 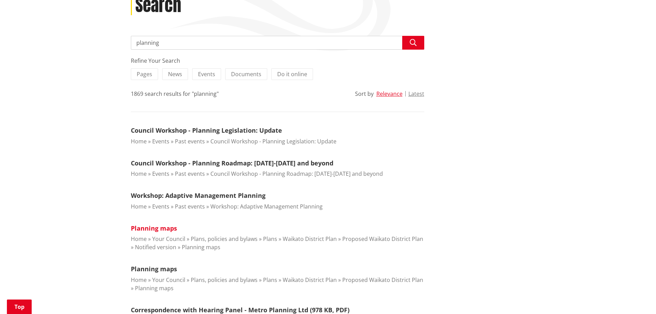 What do you see at coordinates (246, 74) in the screenshot?
I see `span: Documents` at bounding box center [246, 74].